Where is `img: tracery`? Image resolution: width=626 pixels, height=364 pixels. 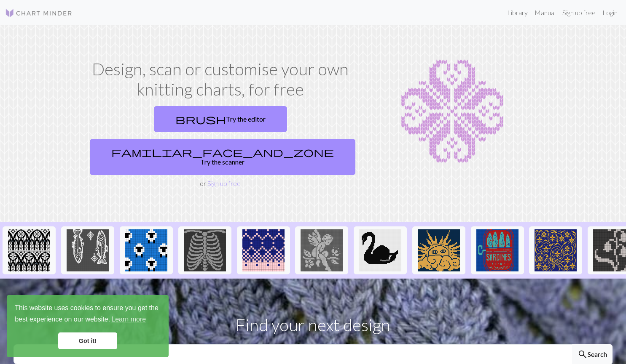 img: tracery is located at coordinates (29, 250).